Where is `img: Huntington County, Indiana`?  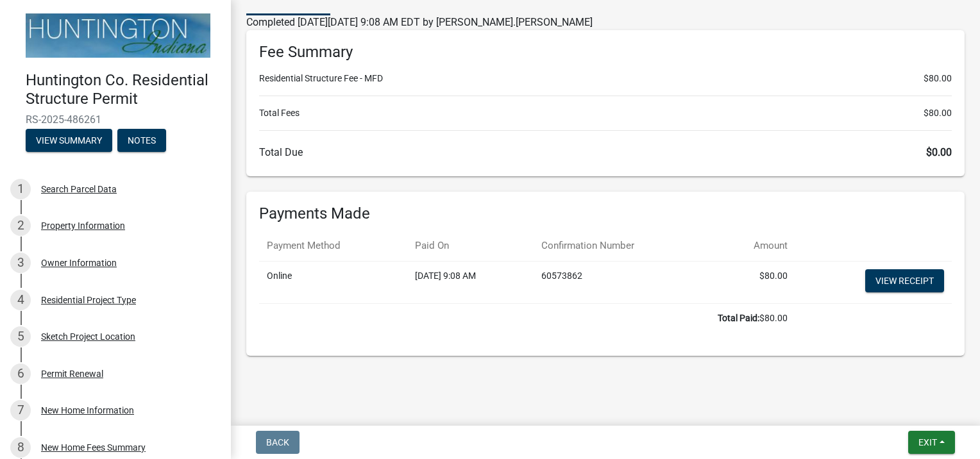 img: Huntington County, Indiana is located at coordinates (118, 35).